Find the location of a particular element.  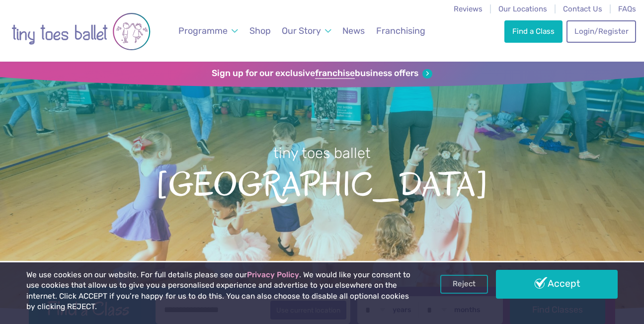

a: Accept is located at coordinates (556, 284).